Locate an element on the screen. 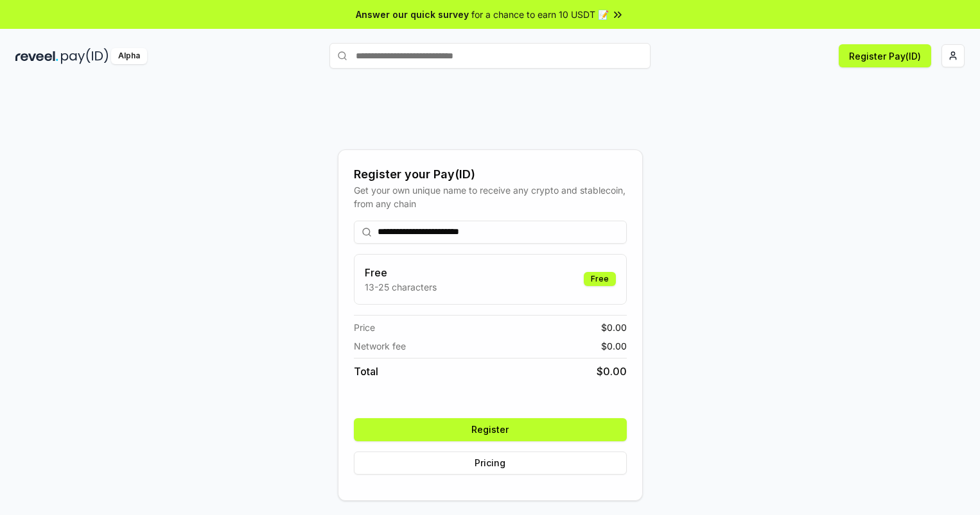 The width and height of the screenshot is (980, 515). button: Pricing is located at coordinates (490, 463).